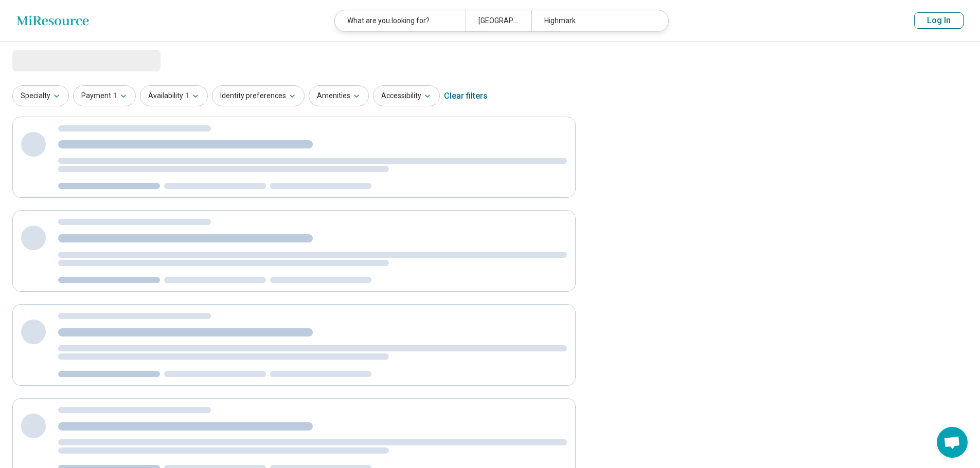 The height and width of the screenshot is (468, 980). What do you see at coordinates (939, 21) in the screenshot?
I see `button: Log In` at bounding box center [939, 21].